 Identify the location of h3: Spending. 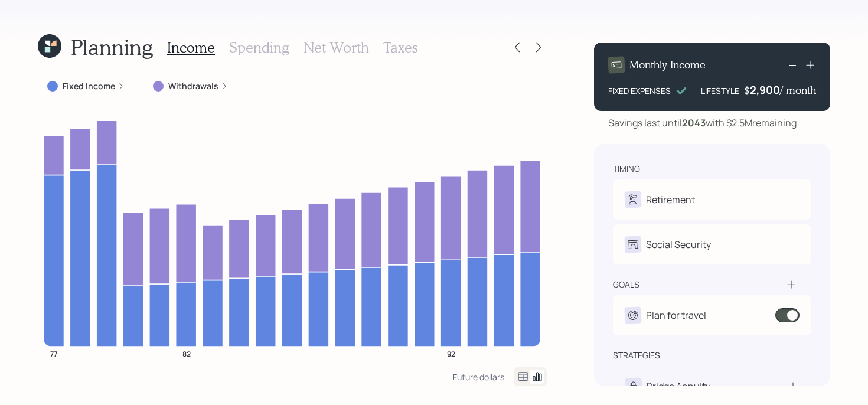
(259, 47).